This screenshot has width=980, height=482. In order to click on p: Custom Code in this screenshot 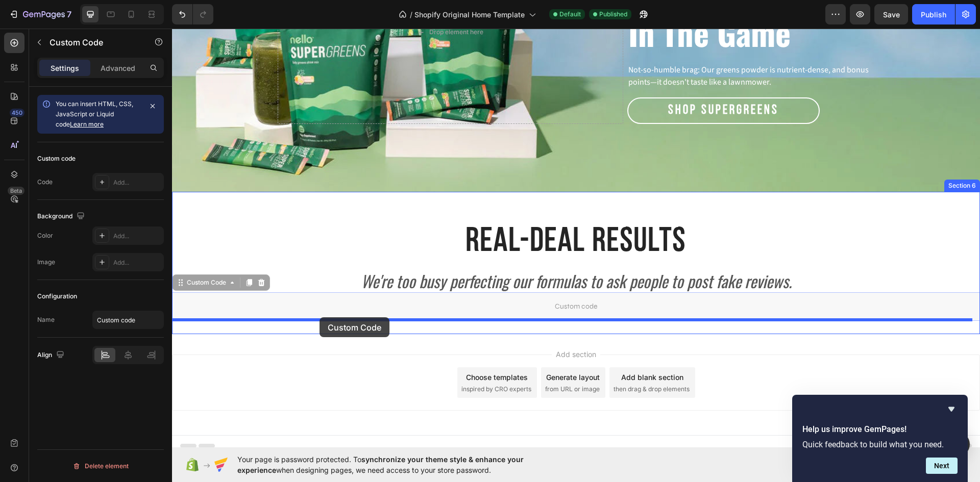, I will do `click(93, 43)`.